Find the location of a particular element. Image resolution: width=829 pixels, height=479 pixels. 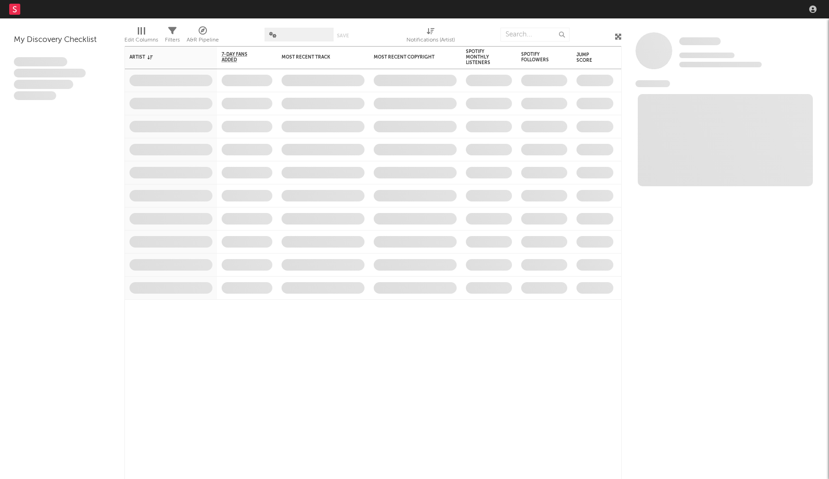

span: Aliquam viverra is located at coordinates (35, 96).